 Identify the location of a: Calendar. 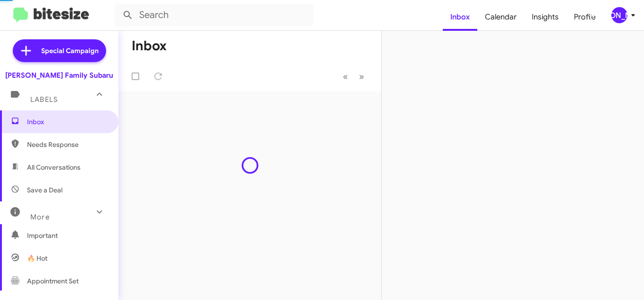
(501, 17).